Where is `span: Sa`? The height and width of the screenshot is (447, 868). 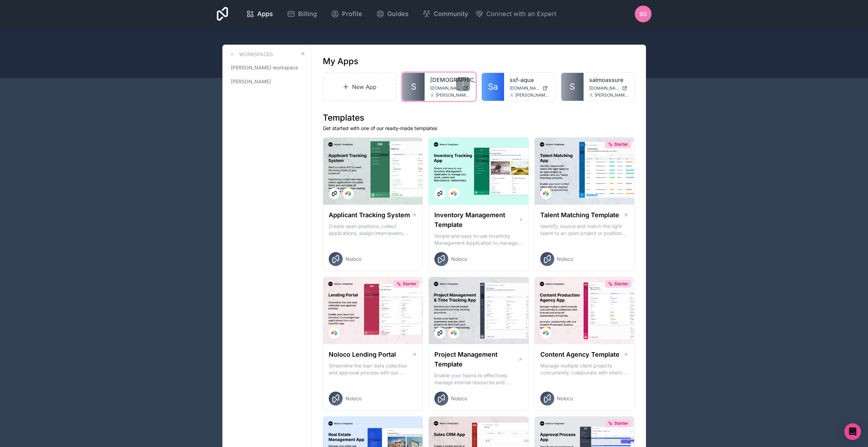 span: Sa is located at coordinates (493, 87).